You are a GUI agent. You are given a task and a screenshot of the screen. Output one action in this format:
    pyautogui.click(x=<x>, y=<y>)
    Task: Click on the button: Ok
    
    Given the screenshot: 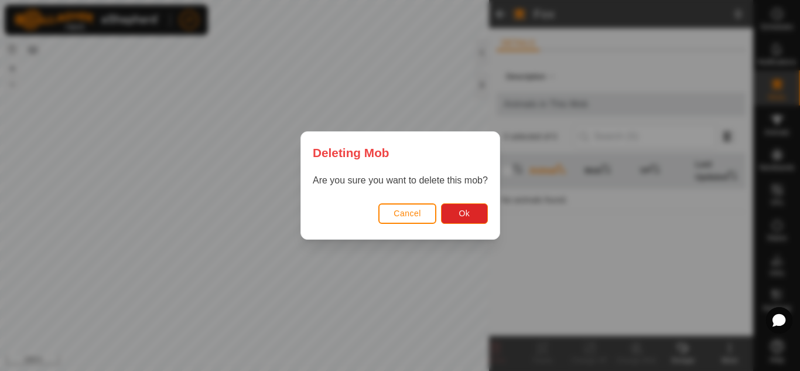 What is the action you would take?
    pyautogui.click(x=464, y=213)
    